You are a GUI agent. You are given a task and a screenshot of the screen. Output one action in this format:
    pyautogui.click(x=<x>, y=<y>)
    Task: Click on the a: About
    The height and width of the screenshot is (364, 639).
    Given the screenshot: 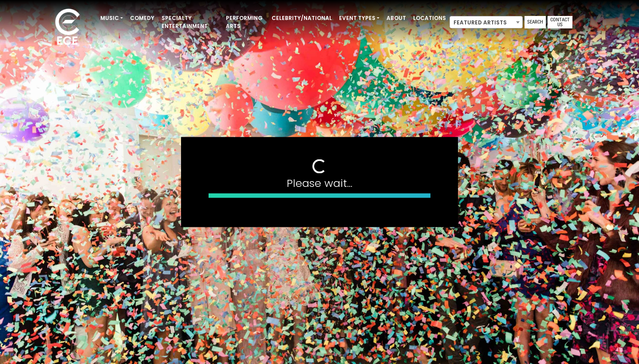 What is the action you would take?
    pyautogui.click(x=397, y=18)
    